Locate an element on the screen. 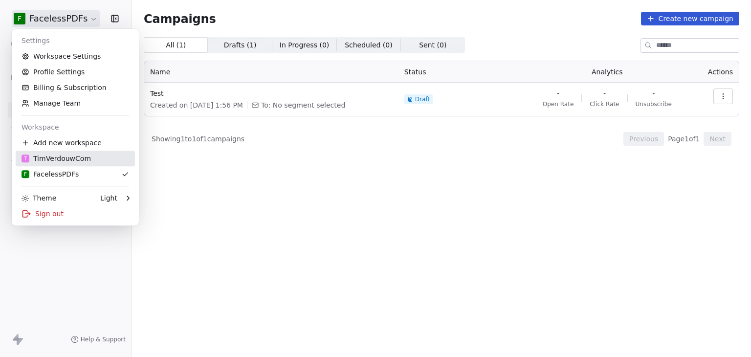 The width and height of the screenshot is (751, 357). div: FacelessPDFs is located at coordinates (50, 174).